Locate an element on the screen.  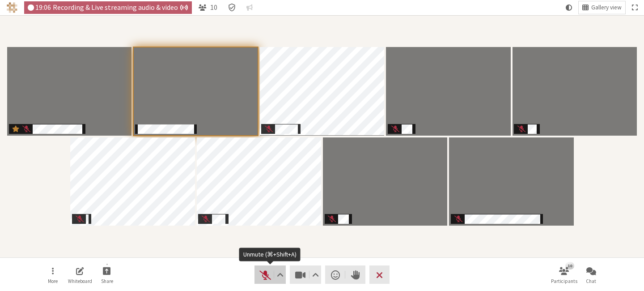
button: Send a reaction is located at coordinates (335, 274).